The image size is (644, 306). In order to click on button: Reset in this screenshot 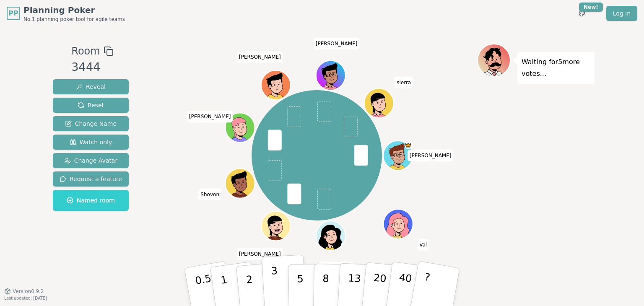, I will do `click(90, 105)`.